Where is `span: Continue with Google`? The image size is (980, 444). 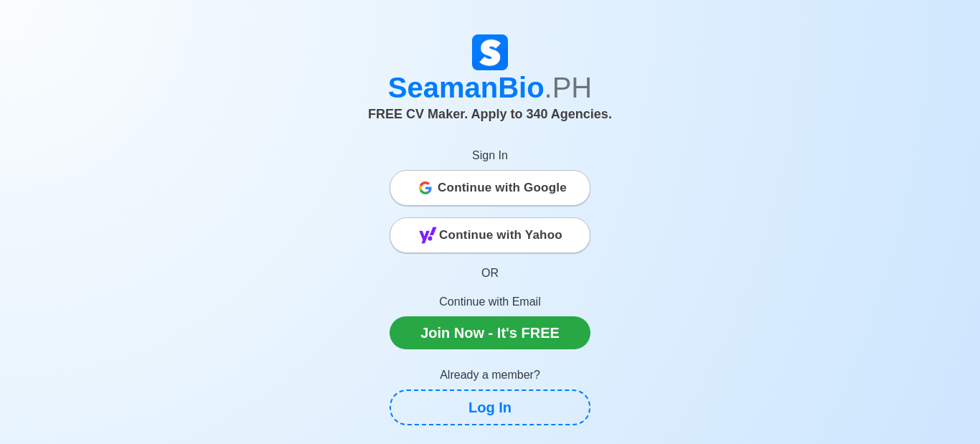 span: Continue with Google is located at coordinates (502, 188).